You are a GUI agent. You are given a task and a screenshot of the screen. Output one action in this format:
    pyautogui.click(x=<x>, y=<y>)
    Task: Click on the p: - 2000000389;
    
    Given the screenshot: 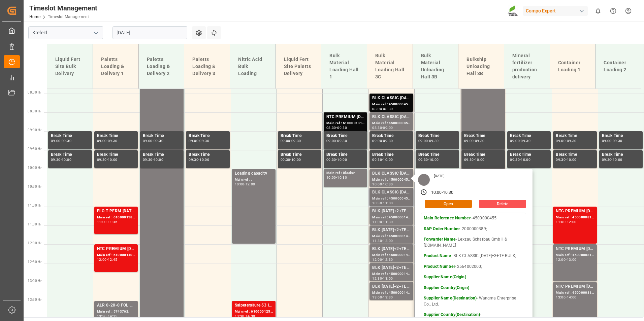 What is the action you would take?
    pyautogui.click(x=473, y=229)
    